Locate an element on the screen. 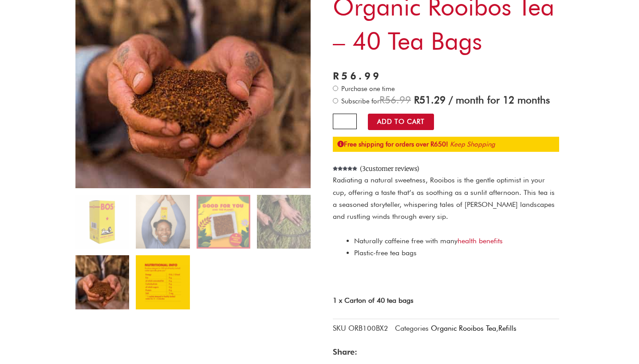 The image size is (639, 364). input: Subscribe for / month for 12 months is located at coordinates (335, 101).